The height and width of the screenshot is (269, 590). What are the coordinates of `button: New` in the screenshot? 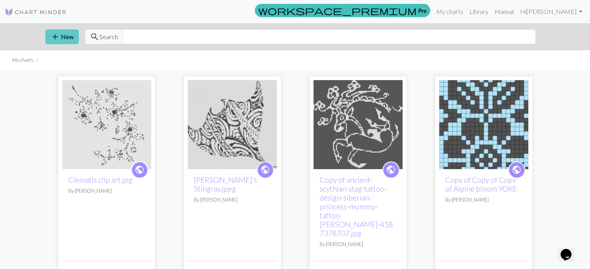 It's located at (62, 37).